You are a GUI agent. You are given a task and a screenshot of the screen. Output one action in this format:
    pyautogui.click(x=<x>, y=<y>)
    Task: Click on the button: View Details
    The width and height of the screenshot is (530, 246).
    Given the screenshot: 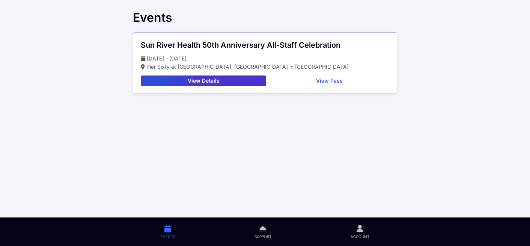 What is the action you would take?
    pyautogui.click(x=203, y=81)
    